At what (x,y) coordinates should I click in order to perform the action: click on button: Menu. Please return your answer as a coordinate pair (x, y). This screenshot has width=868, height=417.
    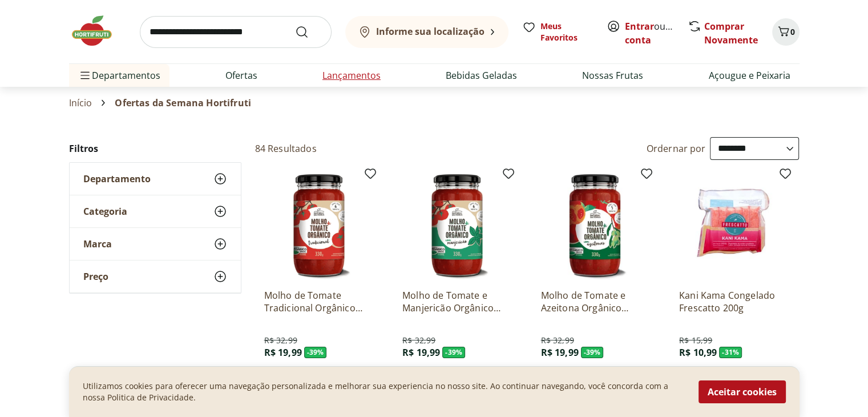
    Looking at the image, I should click on (85, 75).